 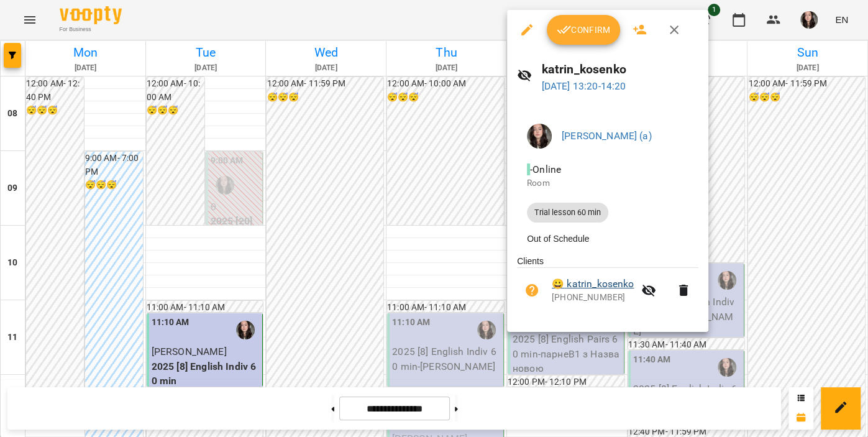 I want to click on span: Trial lesson 60 min, so click(x=568, y=212).